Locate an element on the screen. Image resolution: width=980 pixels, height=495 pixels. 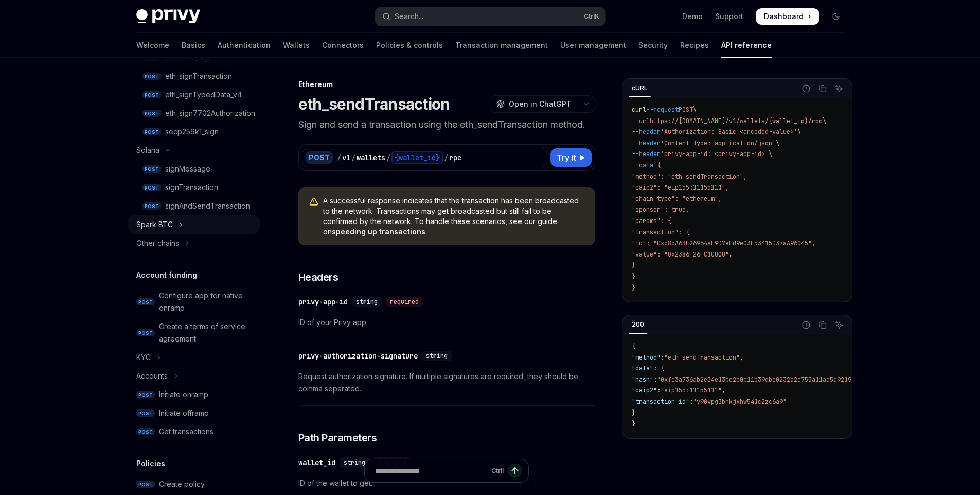
p: Sign and send a transaction using the eth_sendTransaction method. is located at coordinates (446, 125).